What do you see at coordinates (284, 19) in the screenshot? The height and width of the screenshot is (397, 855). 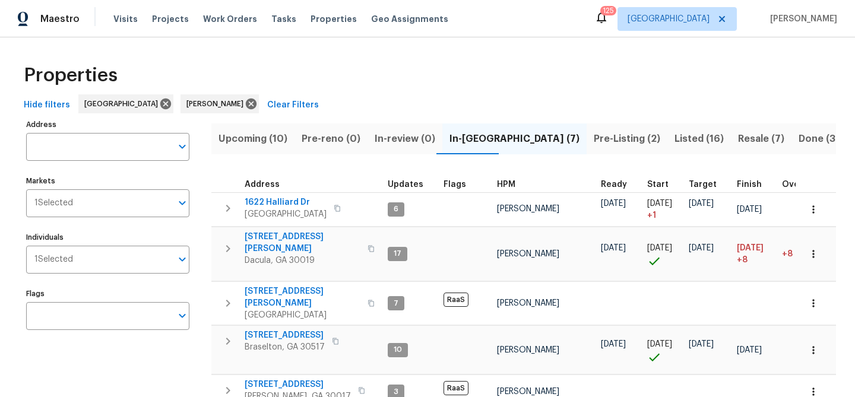 I see `span: Tasks` at bounding box center [284, 19].